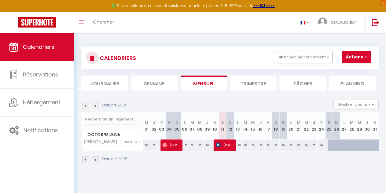  What do you see at coordinates (42, 102) in the screenshot?
I see `span: Hébergement` at bounding box center [42, 102].